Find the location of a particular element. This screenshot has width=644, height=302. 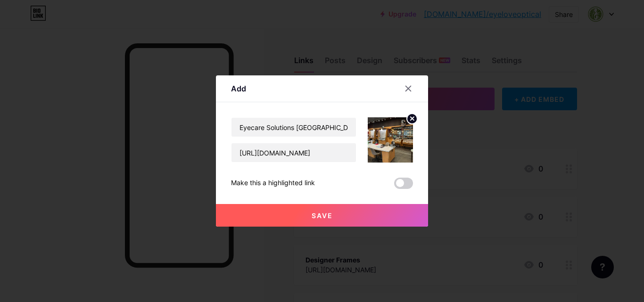

button: Save is located at coordinates (322, 215).